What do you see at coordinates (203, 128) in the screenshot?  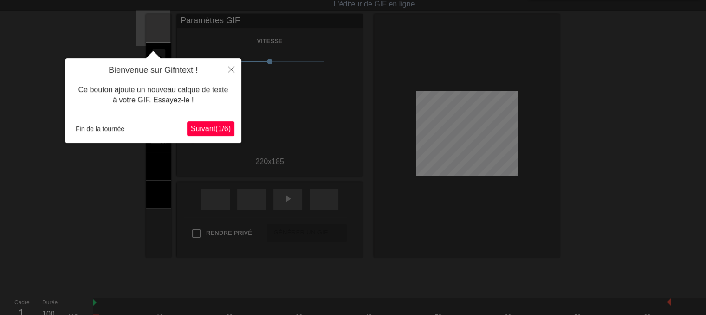 I see `font: Suivant` at bounding box center [203, 128].